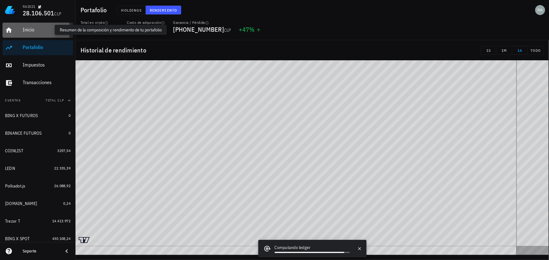 This screenshot has width=549, height=260. Describe the element at coordinates (520, 50) in the screenshot. I see `span: 1A` at that location.